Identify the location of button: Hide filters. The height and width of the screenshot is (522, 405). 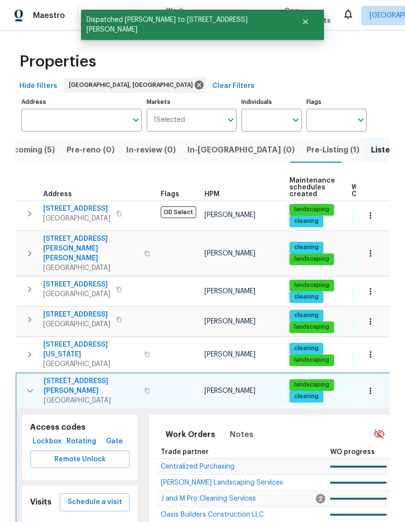
(38, 86).